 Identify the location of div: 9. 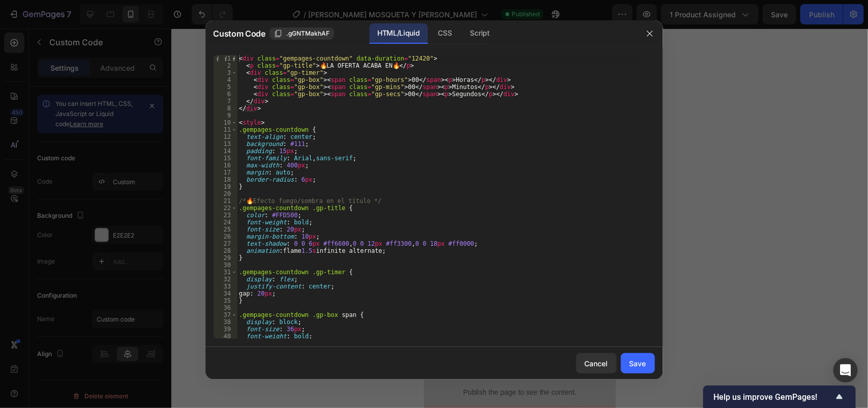
(225, 115).